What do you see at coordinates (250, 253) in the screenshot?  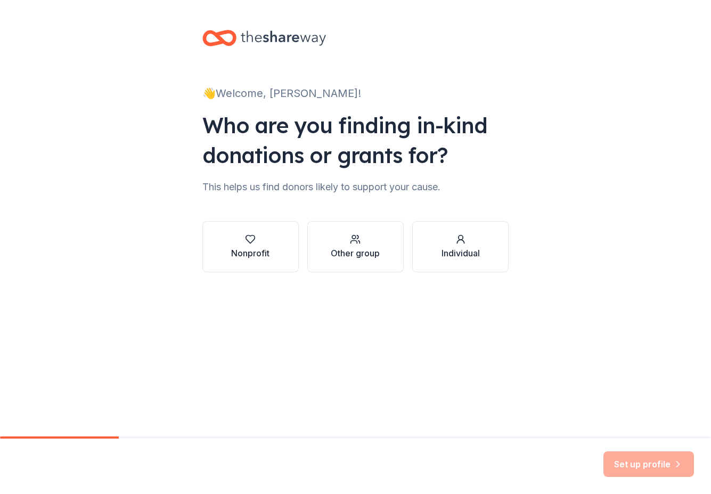 I see `div: Nonprofit` at bounding box center [250, 253].